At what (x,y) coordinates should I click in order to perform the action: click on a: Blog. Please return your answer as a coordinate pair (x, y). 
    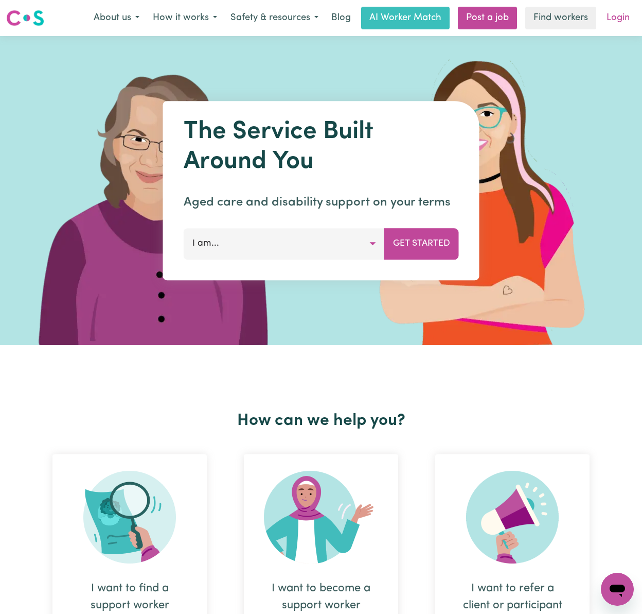
    Looking at the image, I should click on (341, 18).